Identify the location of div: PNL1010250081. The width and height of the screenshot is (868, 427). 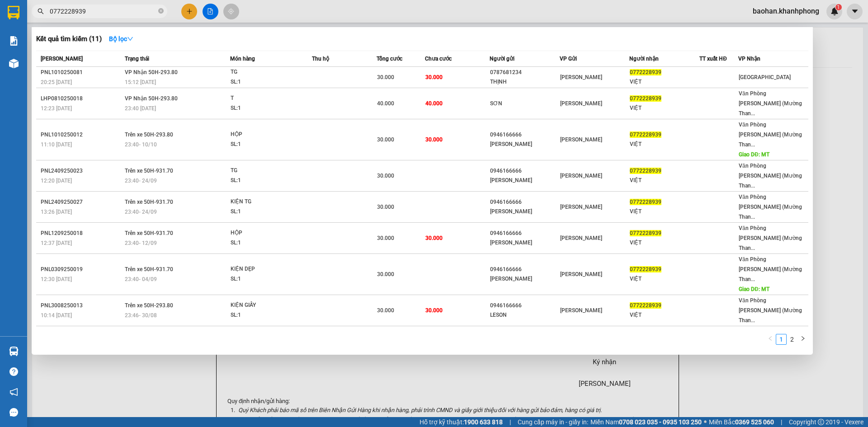
(82, 72).